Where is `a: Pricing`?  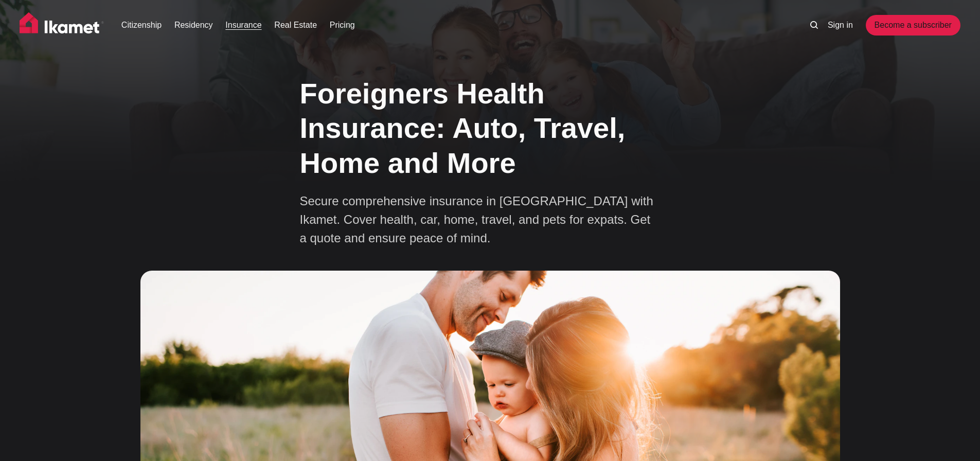
a: Pricing is located at coordinates (342, 25).